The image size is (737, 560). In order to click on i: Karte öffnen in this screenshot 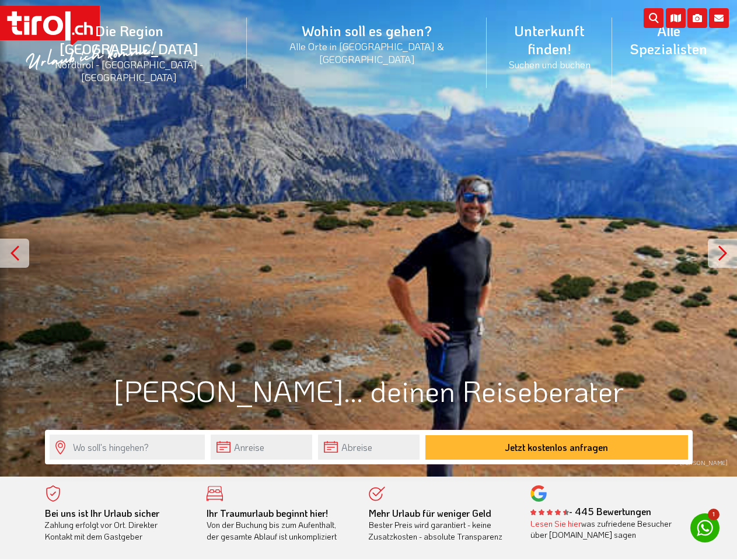, I will do `click(676, 18)`.